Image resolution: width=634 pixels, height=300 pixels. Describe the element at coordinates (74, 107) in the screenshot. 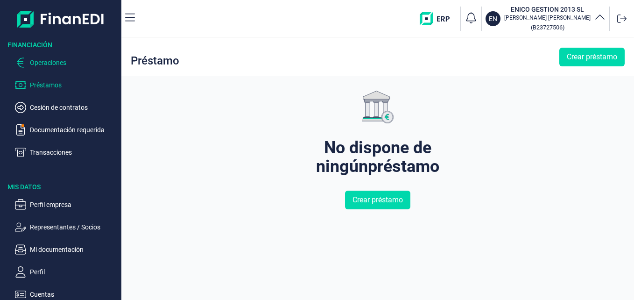

I see `p: Cesión de contratos` at that location.